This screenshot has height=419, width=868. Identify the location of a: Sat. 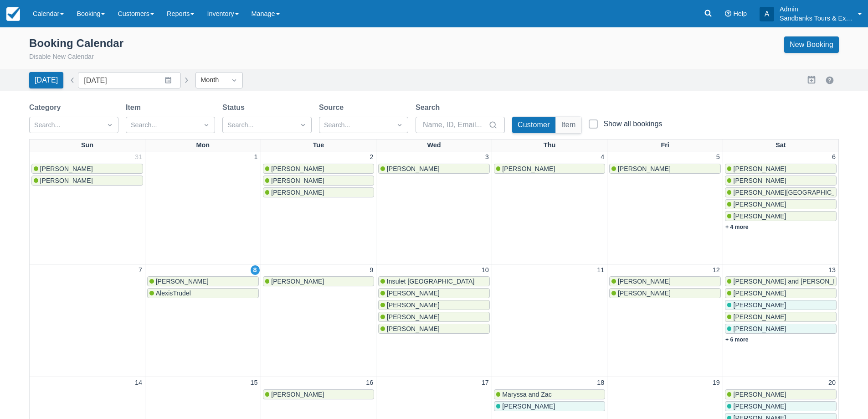
(780, 145).